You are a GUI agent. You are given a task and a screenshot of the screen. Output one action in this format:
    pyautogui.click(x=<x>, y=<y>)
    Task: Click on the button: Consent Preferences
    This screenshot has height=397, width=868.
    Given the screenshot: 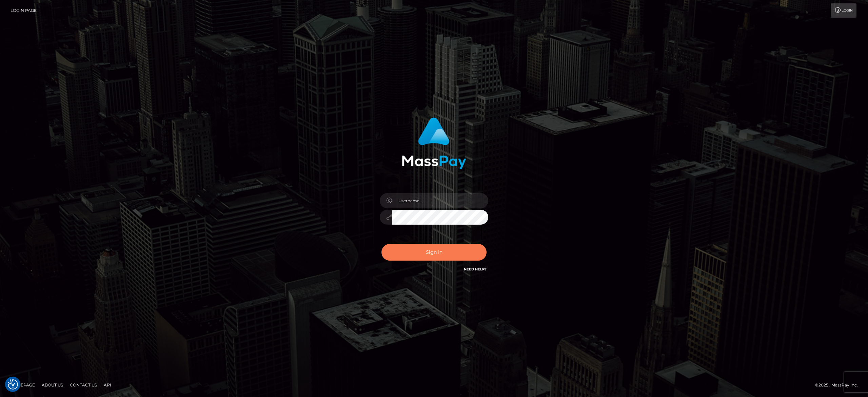 What is the action you would take?
    pyautogui.click(x=13, y=384)
    